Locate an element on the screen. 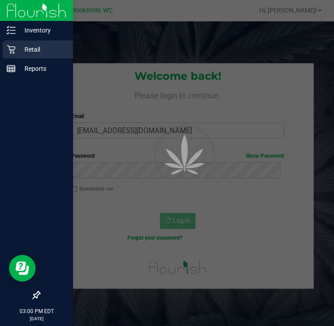  p: Inventory is located at coordinates (42, 30).